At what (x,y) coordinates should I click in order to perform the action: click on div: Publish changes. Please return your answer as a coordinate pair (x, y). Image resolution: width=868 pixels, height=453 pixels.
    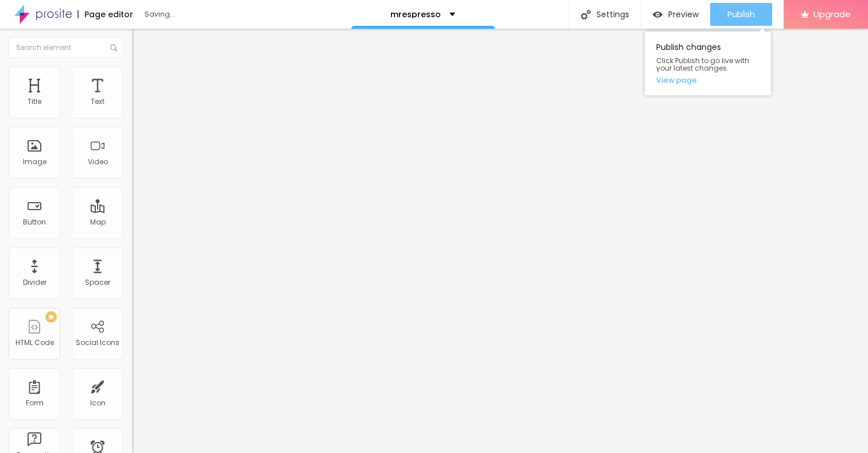
    Looking at the image, I should click on (708, 63).